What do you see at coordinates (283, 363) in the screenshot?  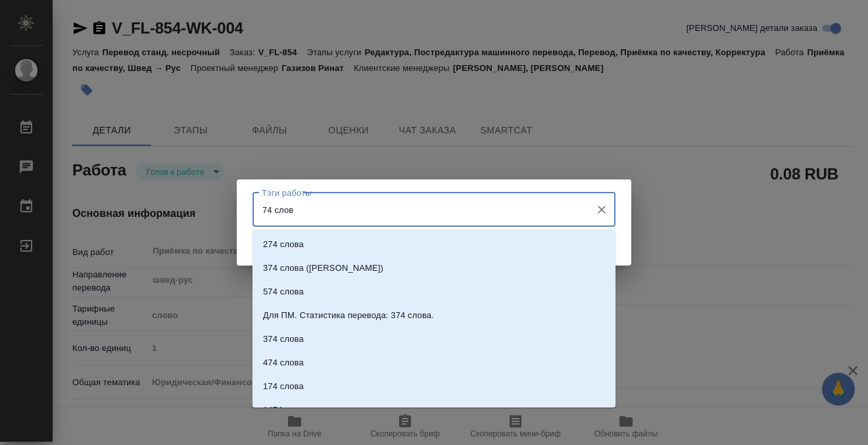 I see `p: 474 слова` at bounding box center [283, 363].